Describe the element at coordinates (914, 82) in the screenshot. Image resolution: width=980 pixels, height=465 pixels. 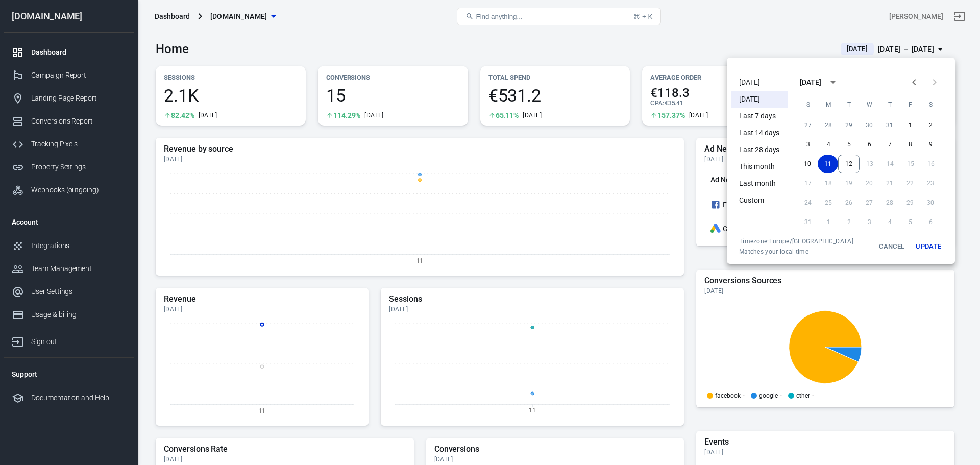
I see `button: Previous month` at that location.